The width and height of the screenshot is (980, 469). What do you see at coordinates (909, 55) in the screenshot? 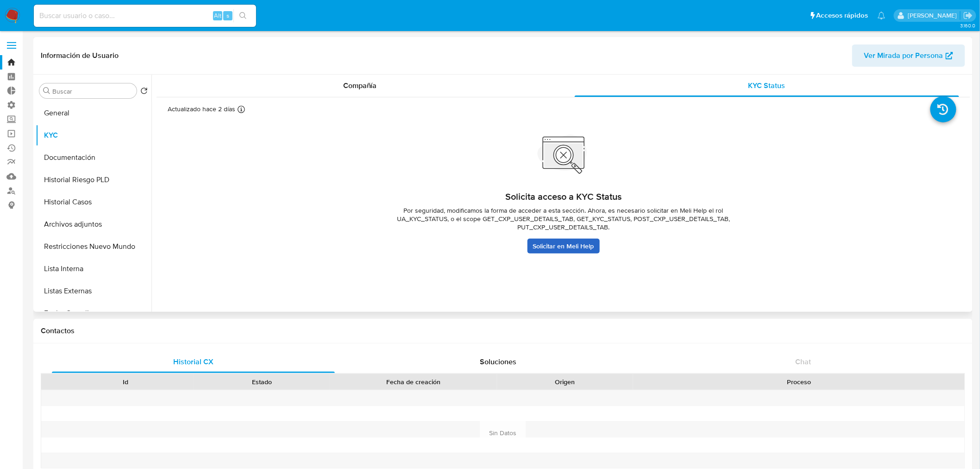
I see `button: Ver Mirada por Persona` at bounding box center [909, 55].